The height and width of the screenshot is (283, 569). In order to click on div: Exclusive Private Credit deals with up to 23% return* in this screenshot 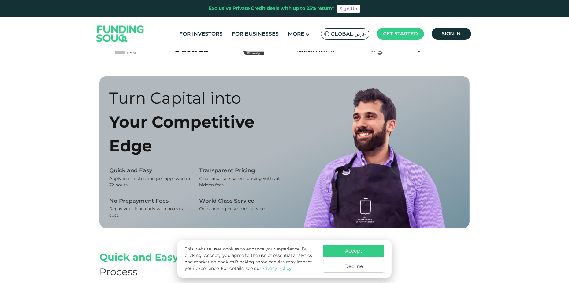, I will do `click(272, 8)`.